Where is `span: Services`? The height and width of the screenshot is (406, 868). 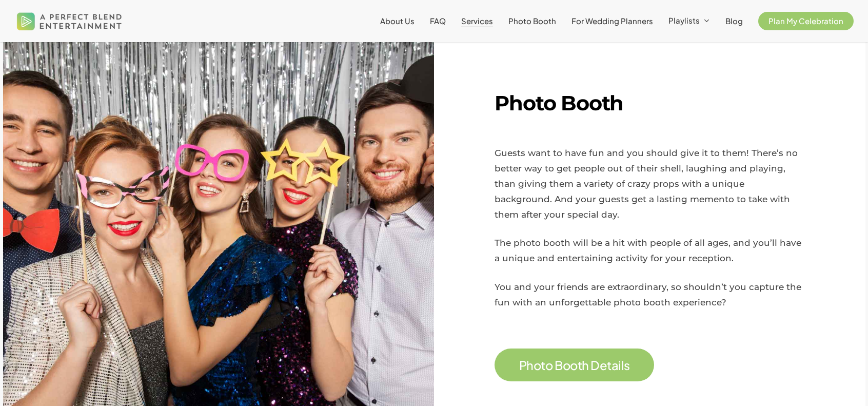
span: Services is located at coordinates (477, 20).